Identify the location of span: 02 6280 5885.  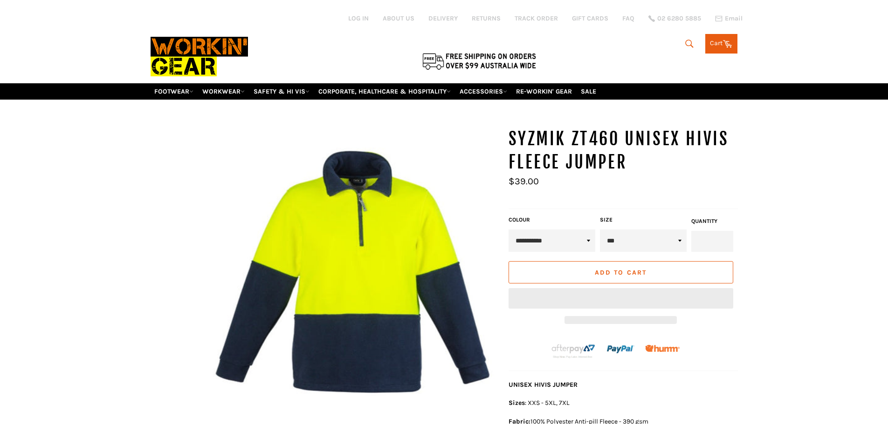
(679, 19).